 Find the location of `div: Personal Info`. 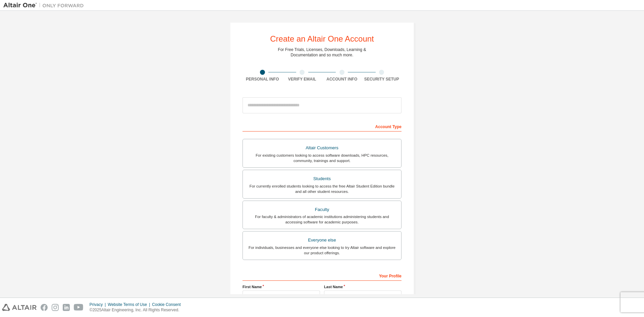

div: Personal Info is located at coordinates (262, 79).